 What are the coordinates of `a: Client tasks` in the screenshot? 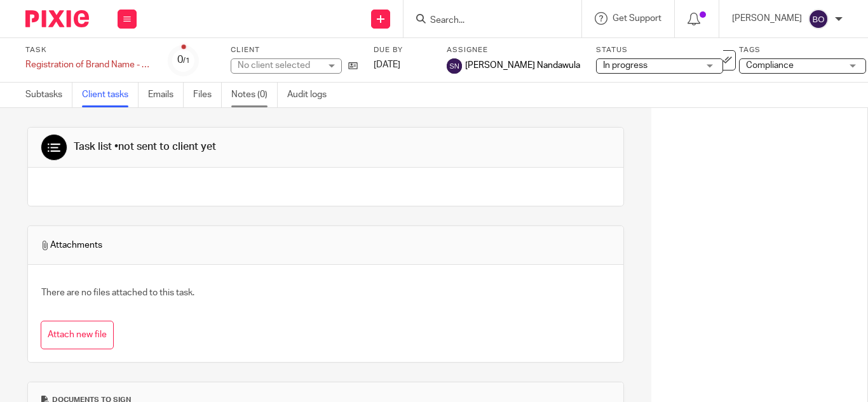 It's located at (110, 95).